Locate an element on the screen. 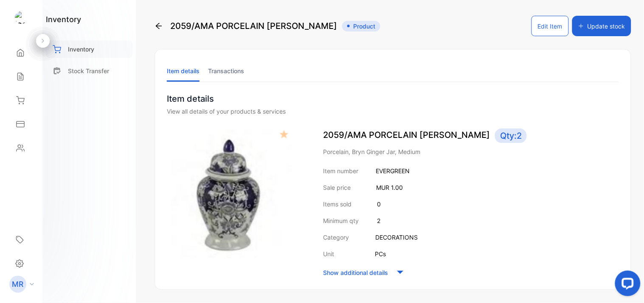  li: Item details is located at coordinates (183, 70).